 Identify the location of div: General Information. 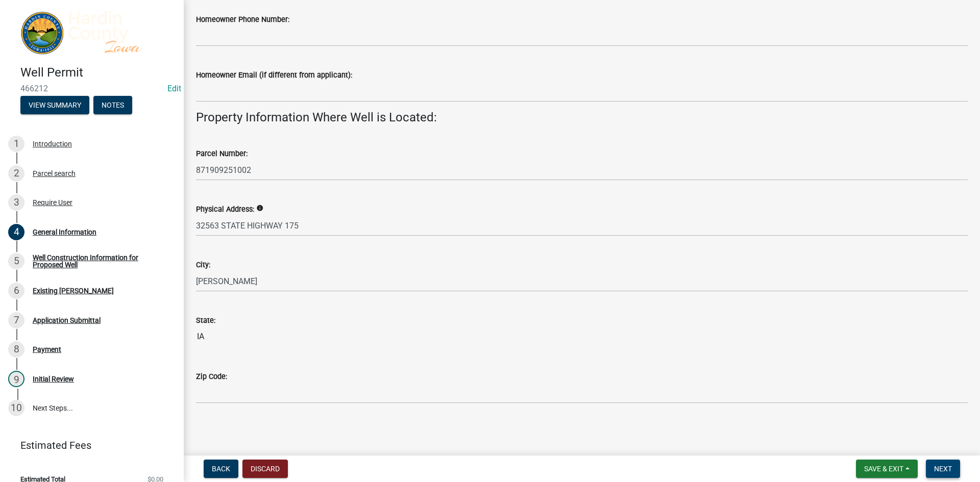
(65, 232).